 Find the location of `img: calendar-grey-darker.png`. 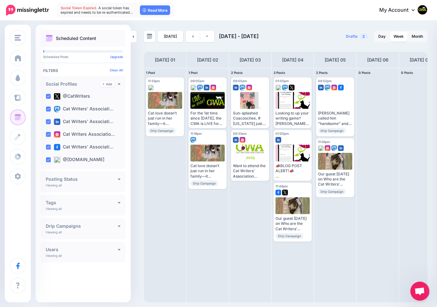

img: calendar-grey-darker.png is located at coordinates (150, 37).